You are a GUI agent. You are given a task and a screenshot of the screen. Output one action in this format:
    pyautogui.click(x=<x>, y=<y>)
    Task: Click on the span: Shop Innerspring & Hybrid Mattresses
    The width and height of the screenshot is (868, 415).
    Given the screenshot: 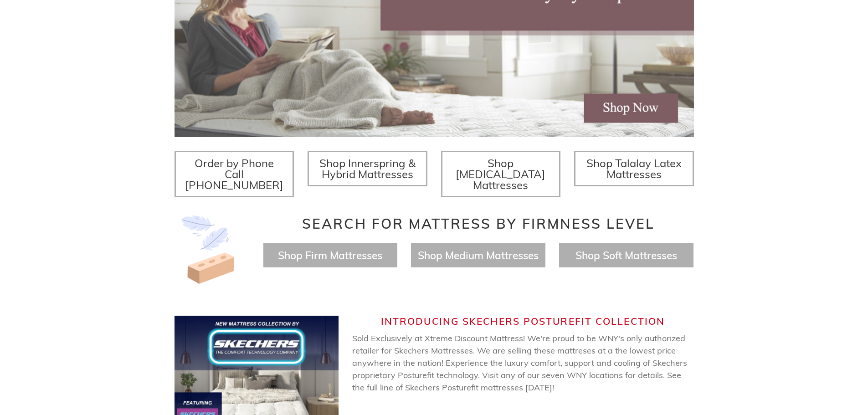 What is the action you would take?
    pyautogui.click(x=367, y=169)
    